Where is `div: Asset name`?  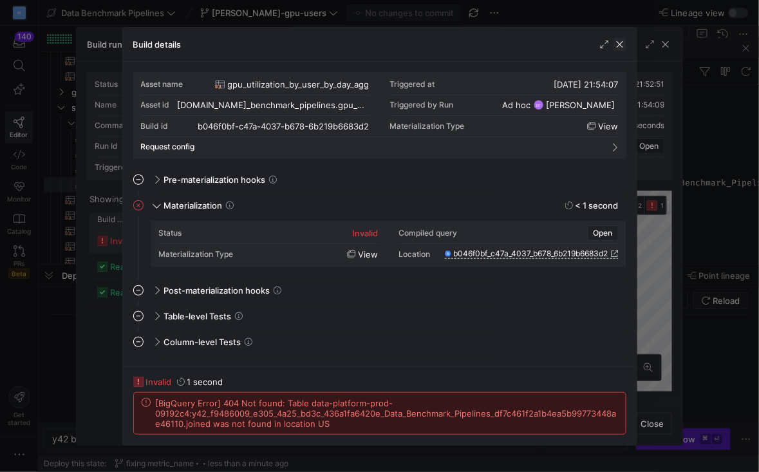 div: Asset name is located at coordinates (162, 84).